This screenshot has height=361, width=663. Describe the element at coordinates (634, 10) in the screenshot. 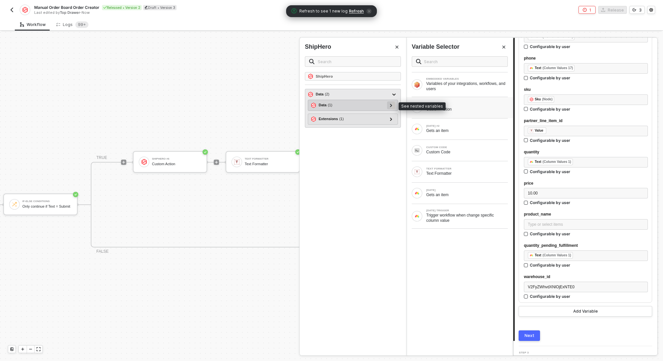

I see `span: icon-versioning` at that location.